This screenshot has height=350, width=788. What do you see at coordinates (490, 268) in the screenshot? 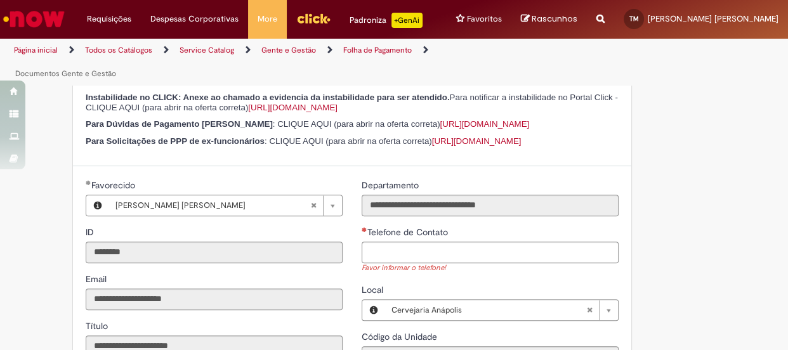
I see `div: Favor informar o telefone!` at bounding box center [490, 268].